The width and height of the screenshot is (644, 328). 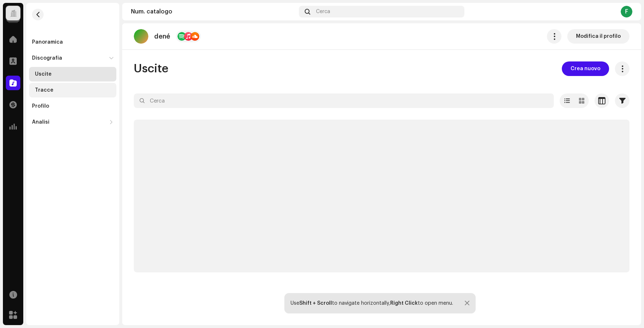 I want to click on re-m-nav-item: Panoramica, so click(x=73, y=42).